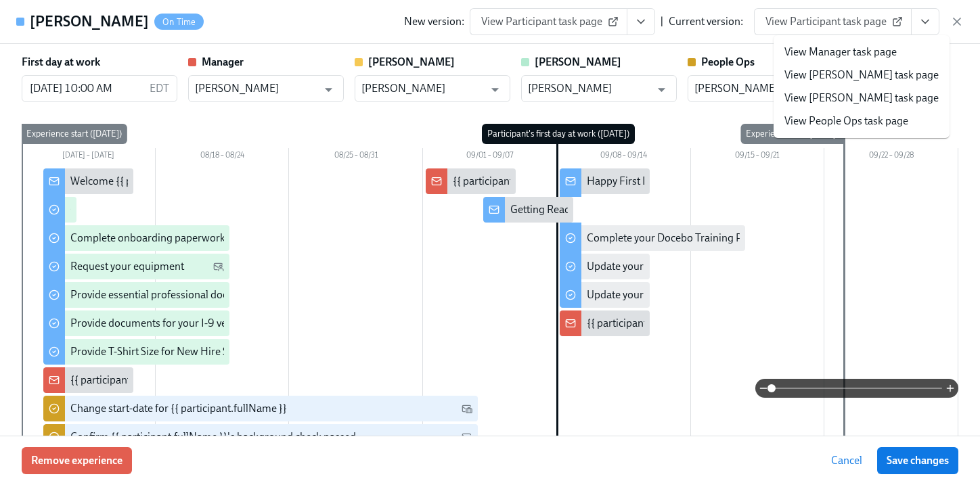 The width and height of the screenshot is (980, 485). What do you see at coordinates (434, 22) in the screenshot?
I see `div: New version:` at bounding box center [434, 22].